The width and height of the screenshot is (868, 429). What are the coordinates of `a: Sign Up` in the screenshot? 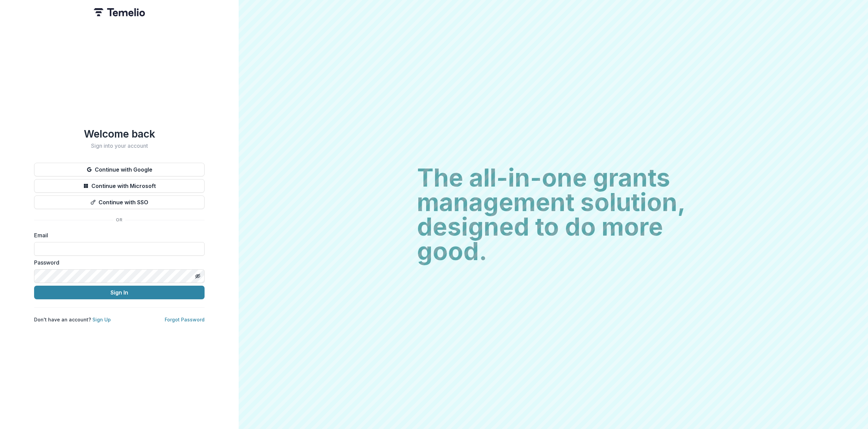 It's located at (101, 320).